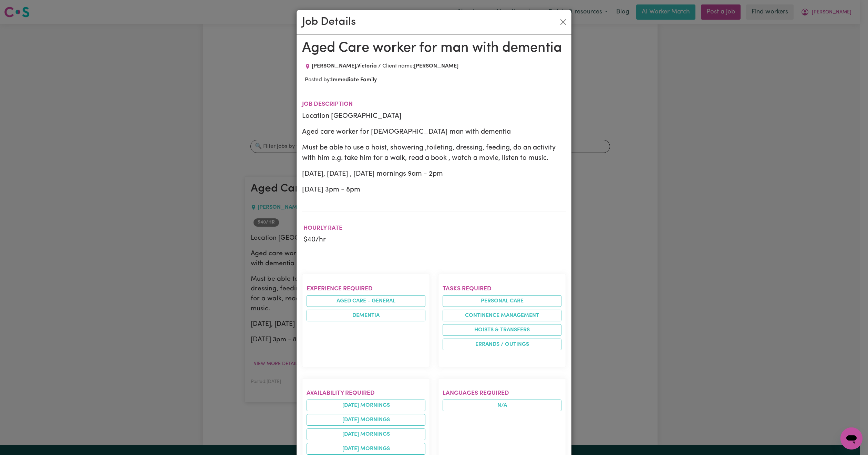  Describe the element at coordinates (502, 315) in the screenshot. I see `li: Continence management` at that location.